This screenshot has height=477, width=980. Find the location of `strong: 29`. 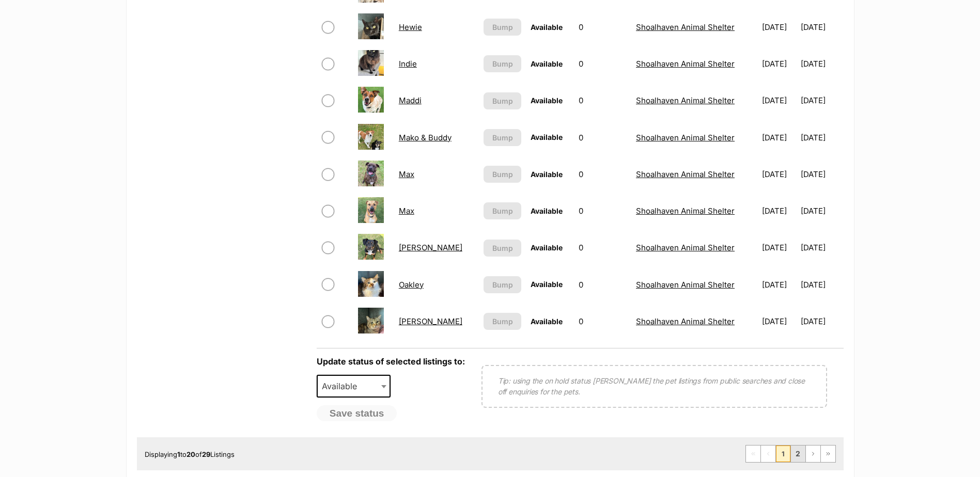

strong: 29 is located at coordinates (206, 454).